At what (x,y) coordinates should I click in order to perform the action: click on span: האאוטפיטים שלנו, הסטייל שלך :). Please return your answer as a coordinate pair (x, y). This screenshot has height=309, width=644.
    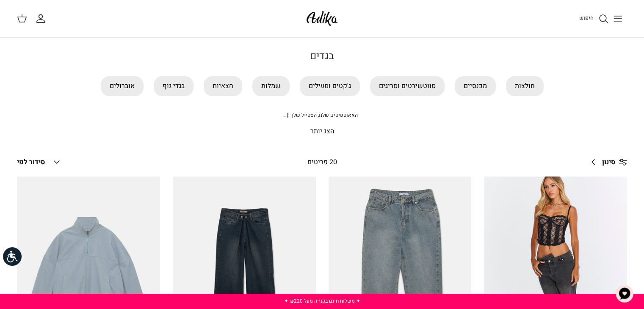
    Looking at the image, I should click on (321, 116).